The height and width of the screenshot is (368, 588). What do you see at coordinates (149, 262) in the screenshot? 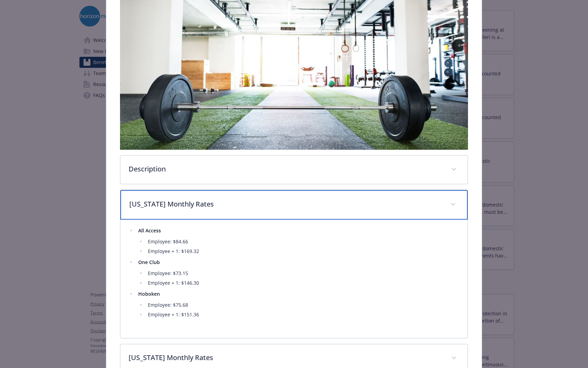
I see `strong: One Club` at bounding box center [149, 262].